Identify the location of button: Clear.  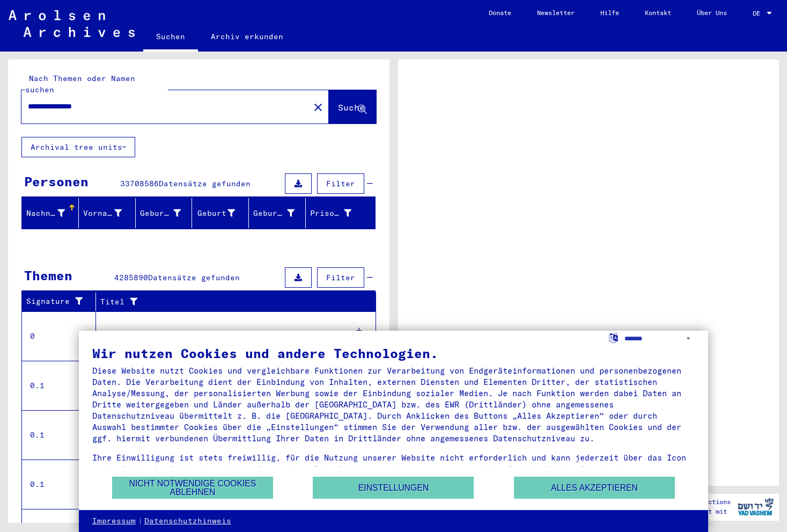
(318, 107).